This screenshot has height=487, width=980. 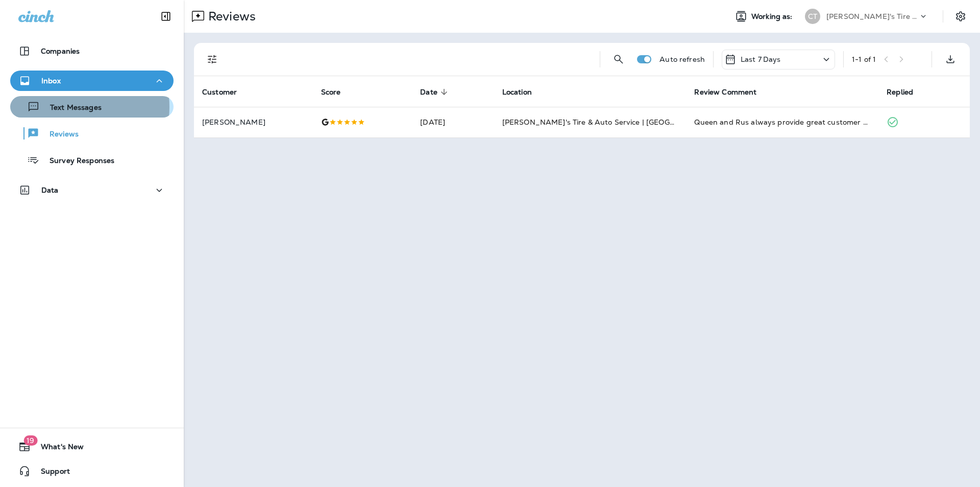 I want to click on span: Working as:, so click(x=773, y=16).